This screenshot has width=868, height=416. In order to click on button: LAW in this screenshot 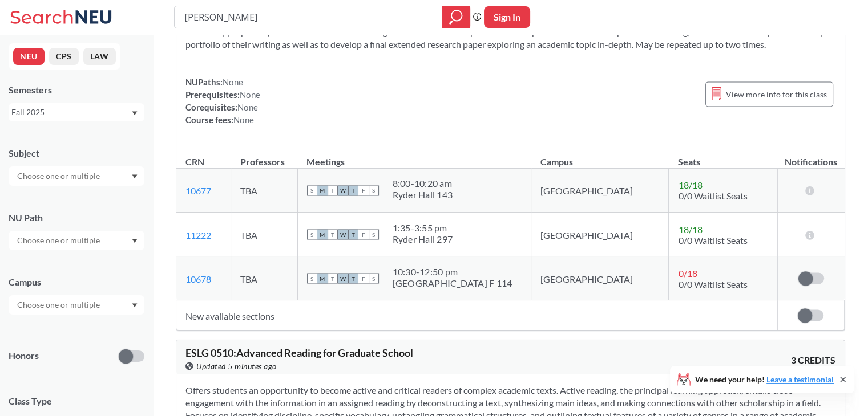, I will do `click(99, 57)`.